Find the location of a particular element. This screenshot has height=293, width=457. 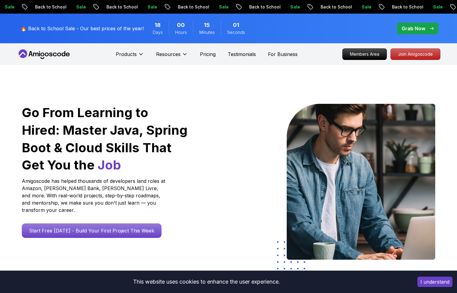

p: Pricing is located at coordinates (208, 54).